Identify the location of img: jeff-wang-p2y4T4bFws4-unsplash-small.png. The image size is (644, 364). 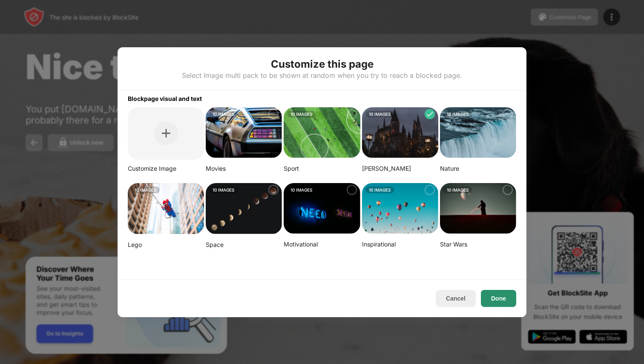
(322, 133).